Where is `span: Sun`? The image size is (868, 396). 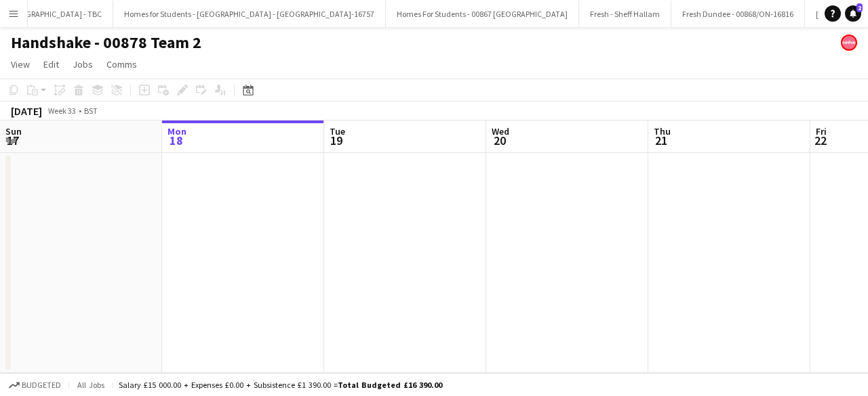 span: Sun is located at coordinates (14, 132).